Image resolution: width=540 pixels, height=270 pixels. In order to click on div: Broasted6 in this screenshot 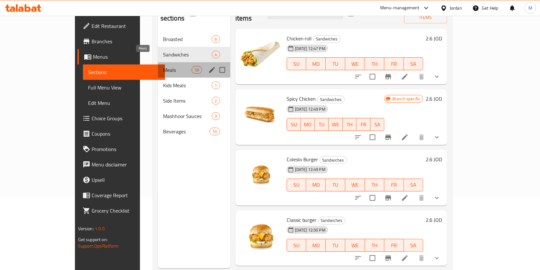, I will do `click(194, 39)`.